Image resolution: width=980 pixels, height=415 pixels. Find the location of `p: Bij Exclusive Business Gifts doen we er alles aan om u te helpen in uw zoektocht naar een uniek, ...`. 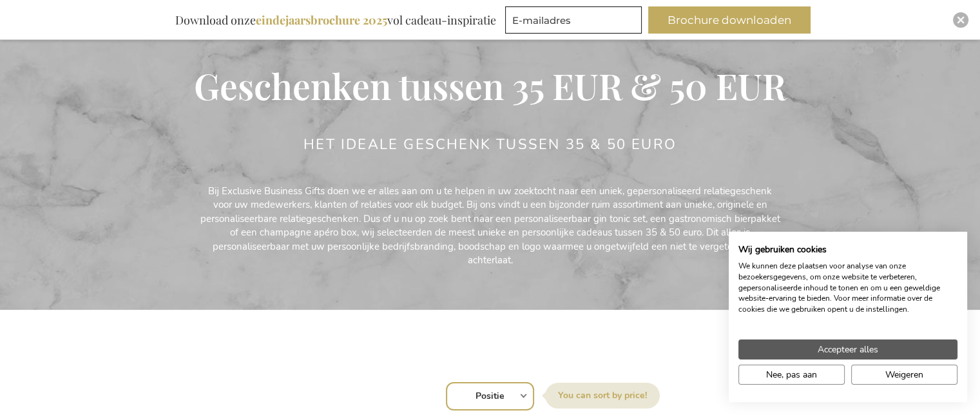

p: Bij Exclusive Business Gifts doen we er alles aan om u te helpen in uw zoektocht naar een uniek, ... is located at coordinates (490, 226).